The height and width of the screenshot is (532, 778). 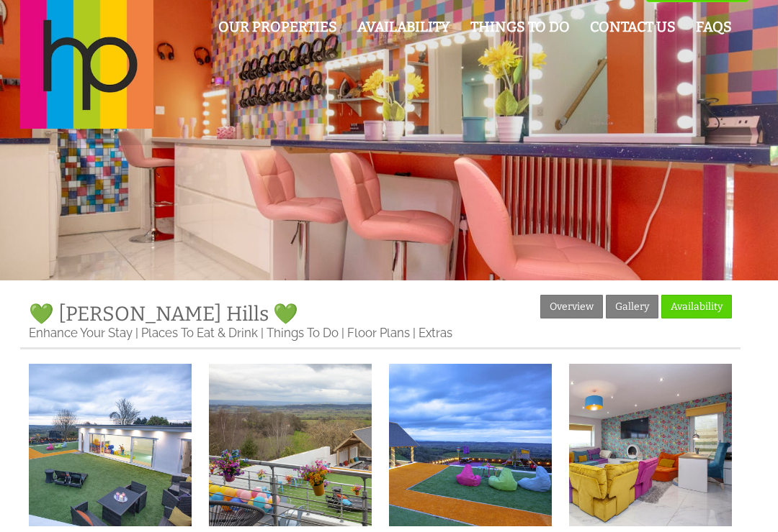 I want to click on a: Overview, so click(x=571, y=306).